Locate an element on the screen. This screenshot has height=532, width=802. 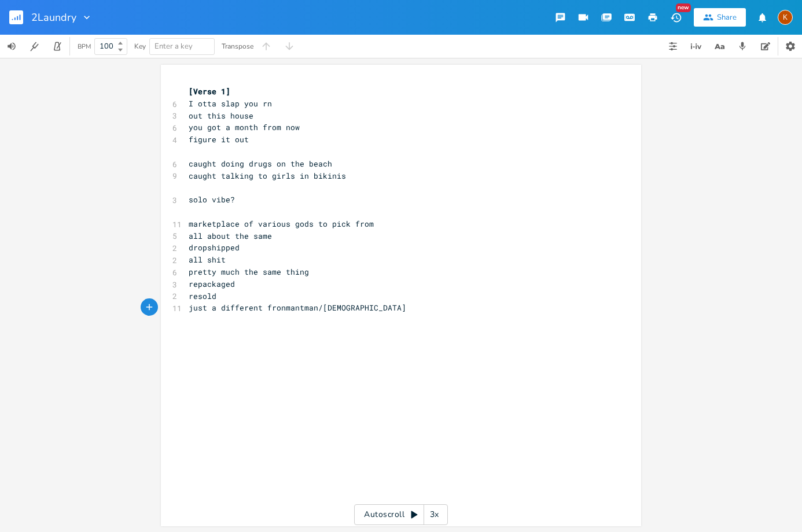
div: 3x is located at coordinates (434, 515).